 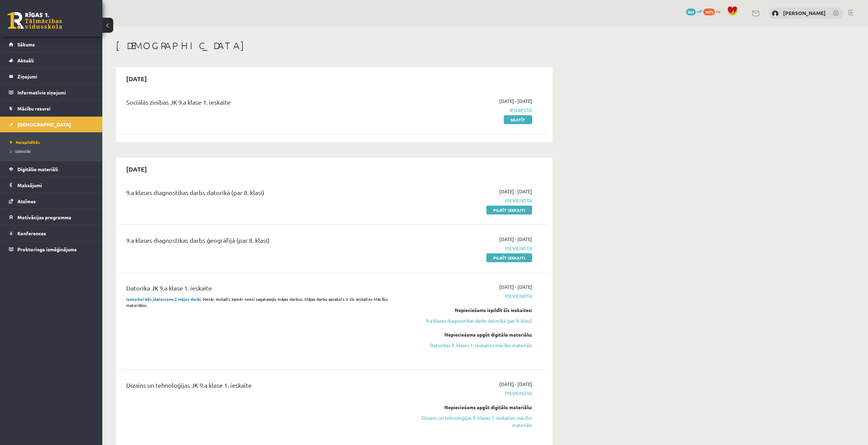 What do you see at coordinates (56, 185) in the screenshot?
I see `legend: Maksājumi` at bounding box center [56, 185].